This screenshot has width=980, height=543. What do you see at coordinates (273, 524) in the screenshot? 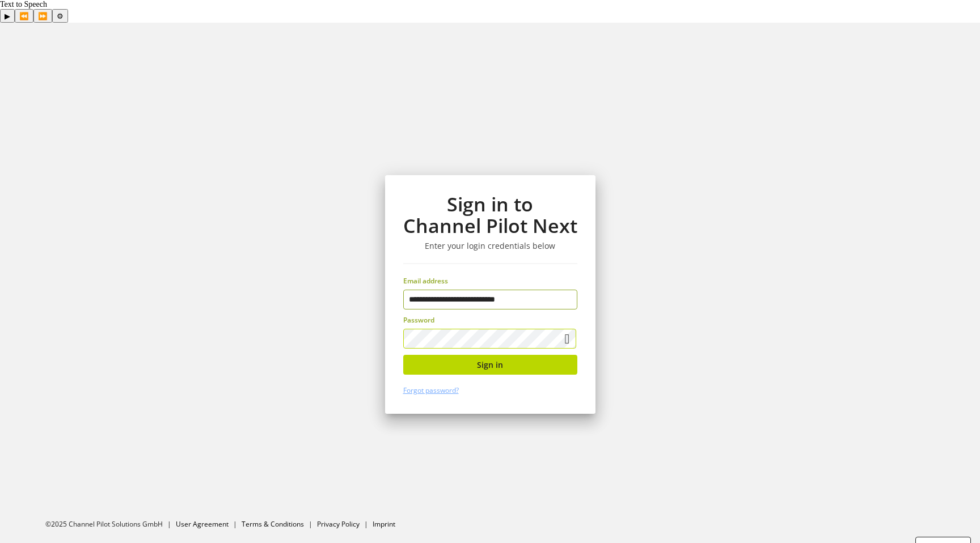
I see `a: Terms & Conditions` at bounding box center [273, 524].